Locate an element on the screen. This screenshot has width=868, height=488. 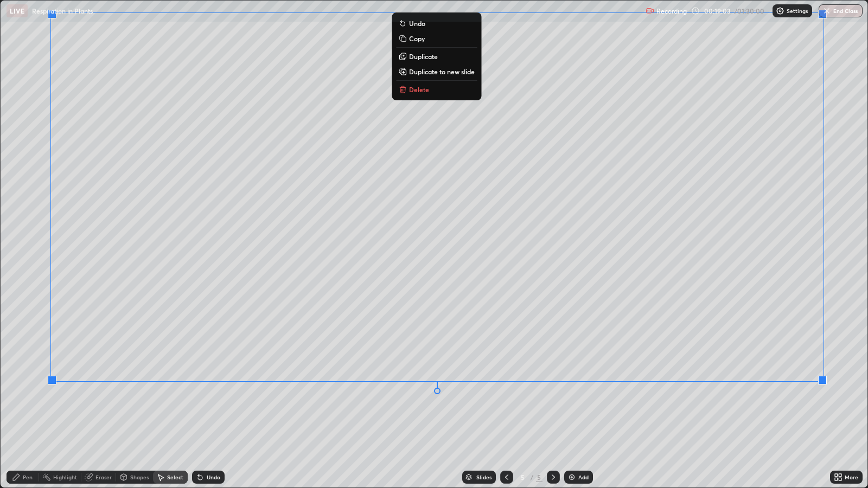
div: Slides is located at coordinates (484, 477).